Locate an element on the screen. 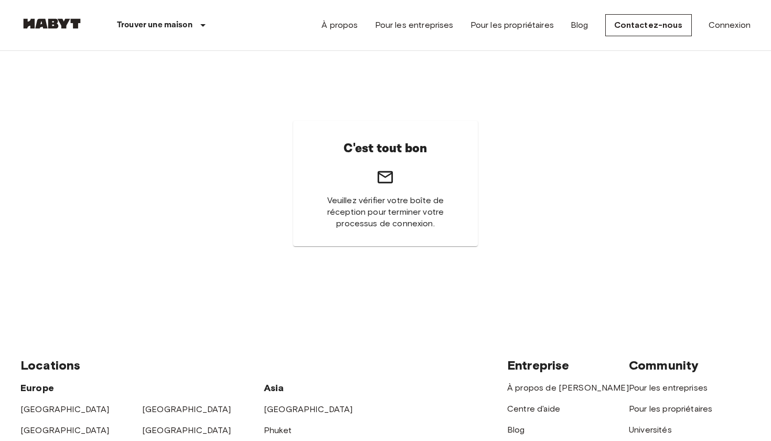 This screenshot has width=771, height=441. span: Europe is located at coordinates (37, 388).